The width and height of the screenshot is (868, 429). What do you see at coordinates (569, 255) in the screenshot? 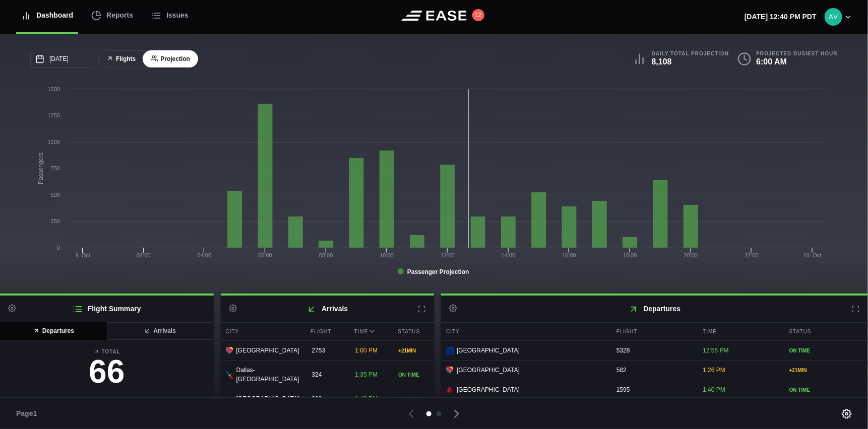
I see `text: 16:00` at bounding box center [569, 255].